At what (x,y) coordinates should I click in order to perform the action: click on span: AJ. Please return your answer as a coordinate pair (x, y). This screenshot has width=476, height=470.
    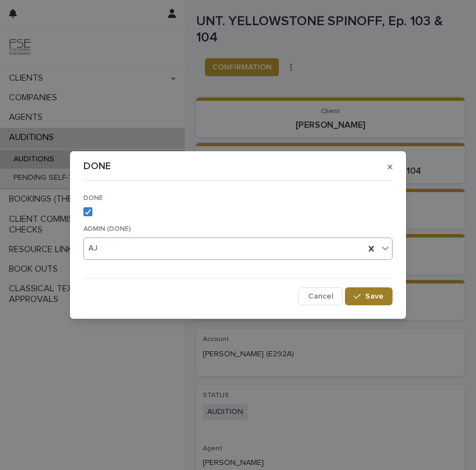
    Looking at the image, I should click on (93, 248).